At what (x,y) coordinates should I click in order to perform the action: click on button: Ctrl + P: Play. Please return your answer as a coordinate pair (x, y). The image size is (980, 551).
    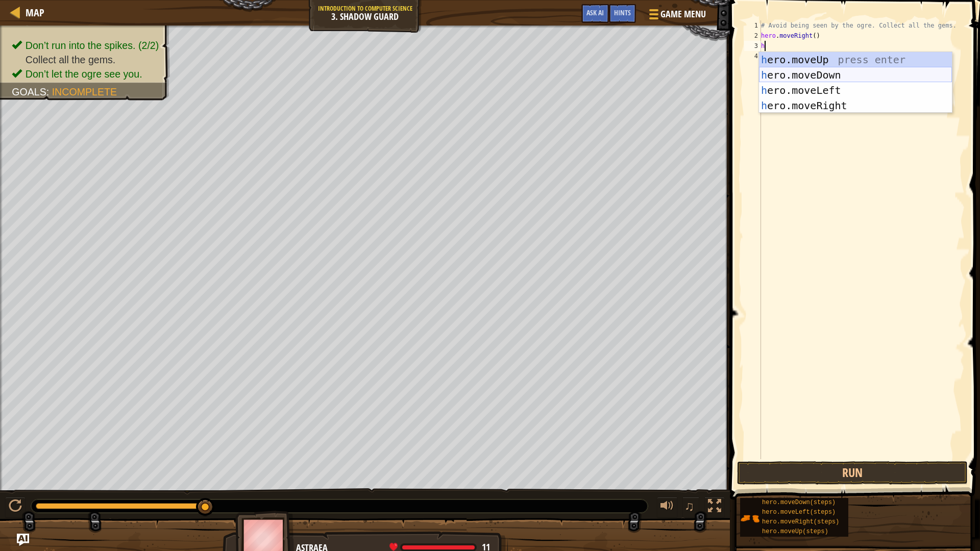
    Looking at the image, I should click on (15, 507).